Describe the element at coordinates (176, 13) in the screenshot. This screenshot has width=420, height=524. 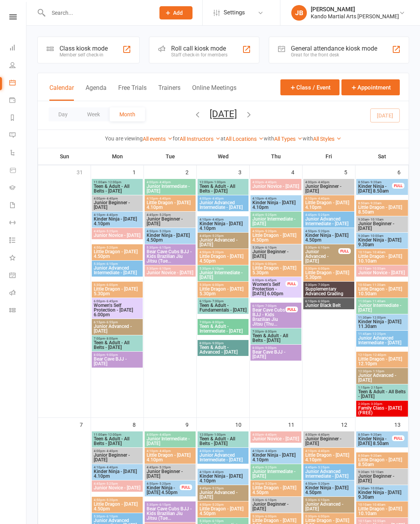
I see `button: Add` at that location.